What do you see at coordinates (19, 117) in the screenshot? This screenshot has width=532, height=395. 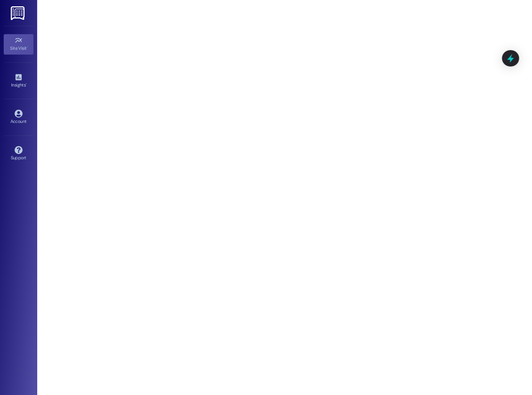 I see `a: Account` at bounding box center [19, 117].